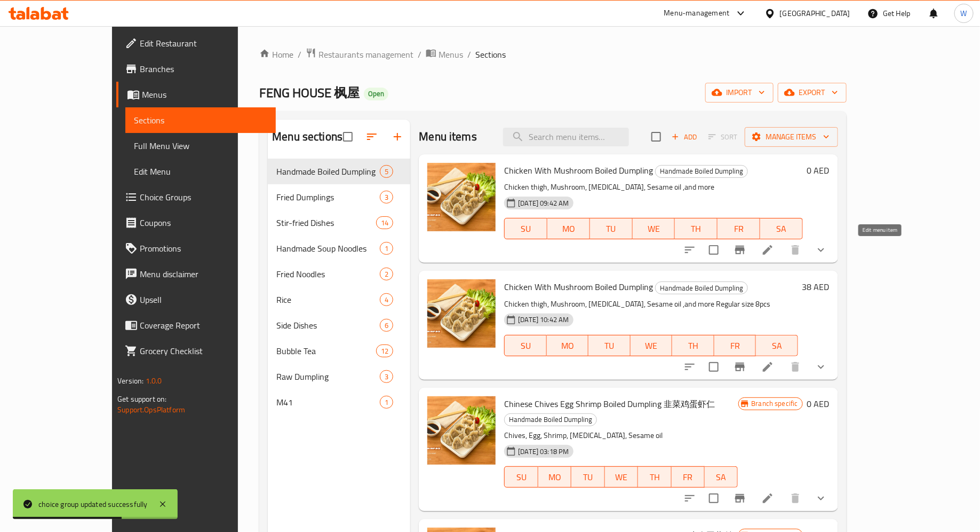 The image size is (980, 532). I want to click on a: Support.OpsPlatform, so click(151, 410).